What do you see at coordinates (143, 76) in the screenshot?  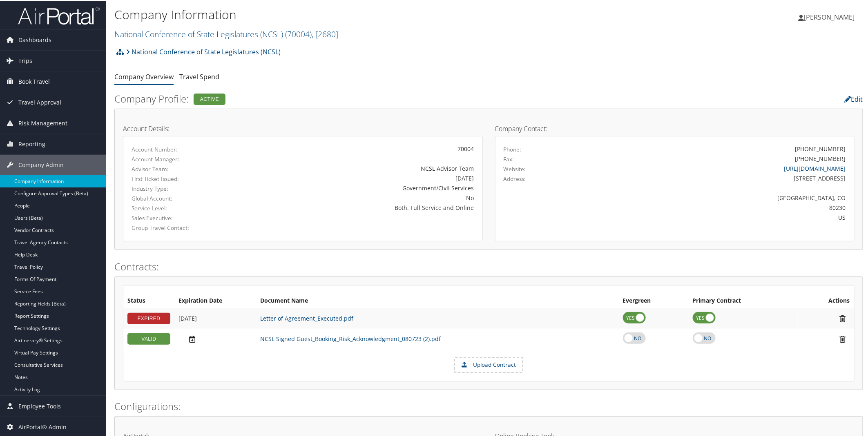 I see `a: Company Overview` at bounding box center [143, 76].